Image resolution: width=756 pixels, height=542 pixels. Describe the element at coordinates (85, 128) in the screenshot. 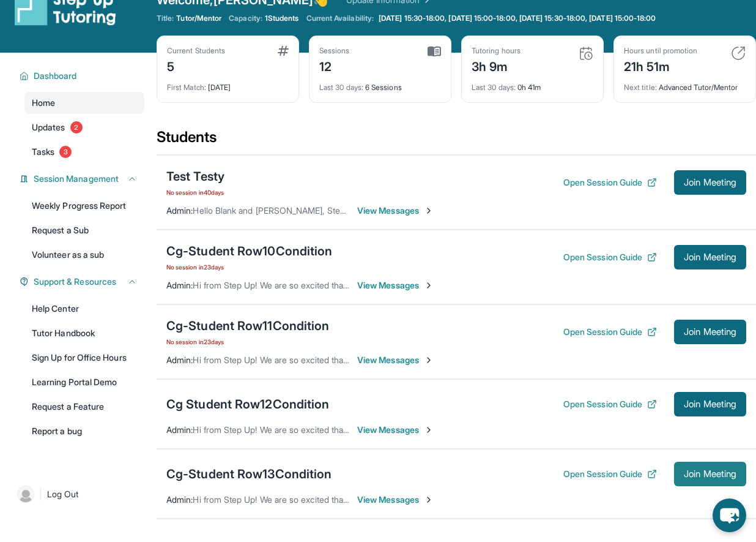

I see `a: Updates2` at that location.